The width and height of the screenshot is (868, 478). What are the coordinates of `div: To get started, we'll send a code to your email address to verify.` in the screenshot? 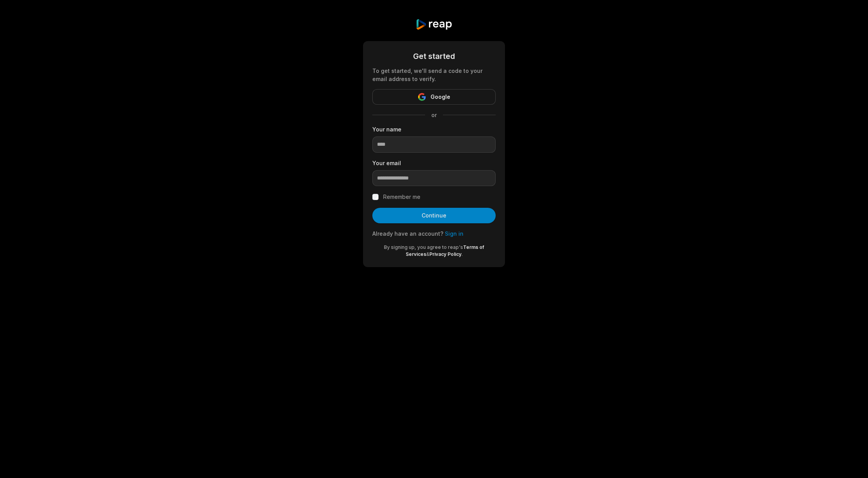 It's located at (434, 75).